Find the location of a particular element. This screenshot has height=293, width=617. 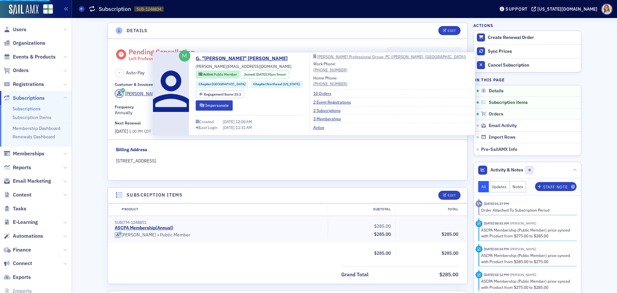

a: Users is located at coordinates (15, 30).